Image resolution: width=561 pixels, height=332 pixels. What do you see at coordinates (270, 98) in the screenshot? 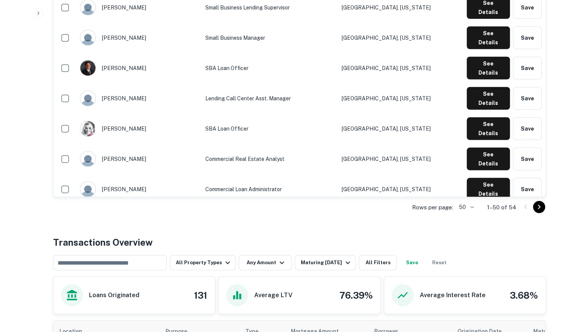
I see `td: Lending Call Center Asst. Manager` at bounding box center [270, 98].